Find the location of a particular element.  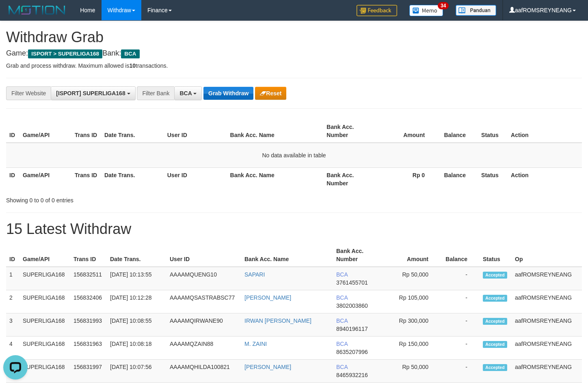

h4: Game: Bank: is located at coordinates (294, 54).